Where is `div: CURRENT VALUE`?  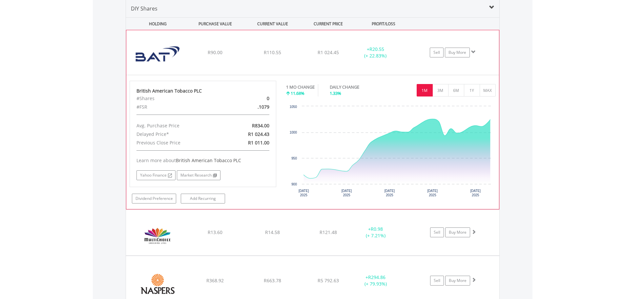 div: CURRENT VALUE is located at coordinates (272, 24).